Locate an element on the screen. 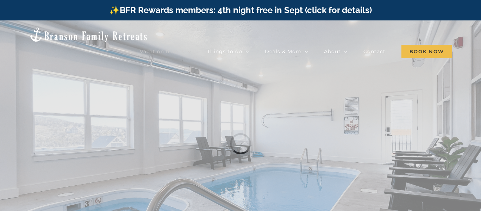 This screenshot has height=211, width=481. span: Vacation homes is located at coordinates (162, 51).